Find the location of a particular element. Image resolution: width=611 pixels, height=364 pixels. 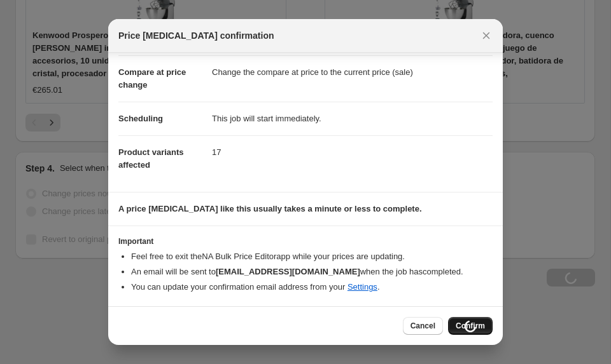

dd: This job will start immediately. is located at coordinates (352, 118).